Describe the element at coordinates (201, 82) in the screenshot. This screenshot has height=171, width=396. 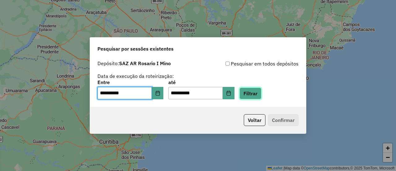
I see `label: até` at that location.